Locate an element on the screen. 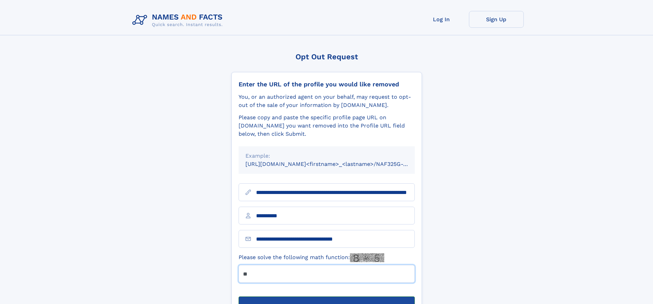 The height and width of the screenshot is (304, 653). label: Please solve the following math function: is located at coordinates (311, 258).